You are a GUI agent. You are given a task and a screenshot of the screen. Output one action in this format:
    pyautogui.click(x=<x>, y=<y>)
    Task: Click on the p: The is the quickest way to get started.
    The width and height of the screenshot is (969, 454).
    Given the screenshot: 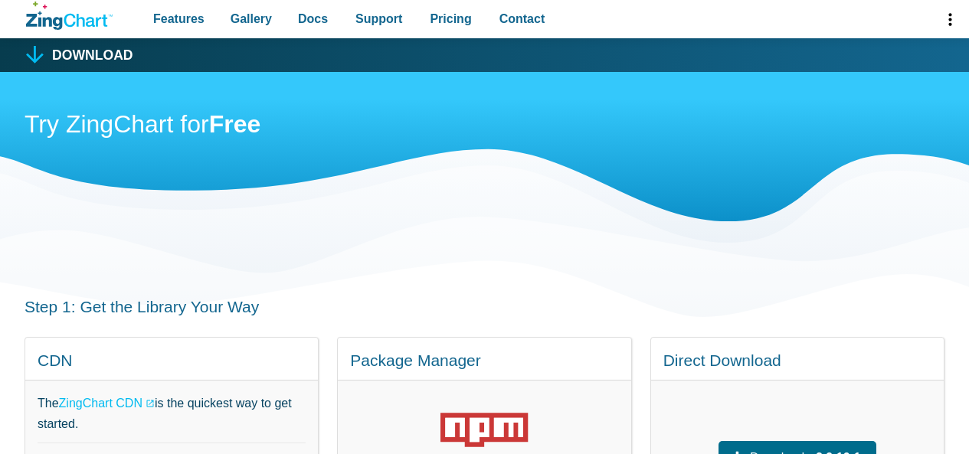 What is the action you would take?
    pyautogui.click(x=172, y=414)
    